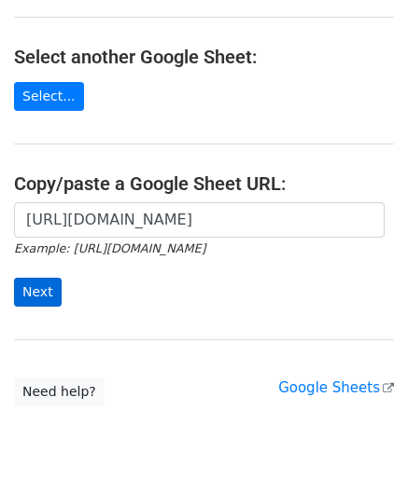 The image size is (408, 493). Describe the element at coordinates (199, 220) in the screenshot. I see `input: Paste your Google Sheet URL here` at that location.